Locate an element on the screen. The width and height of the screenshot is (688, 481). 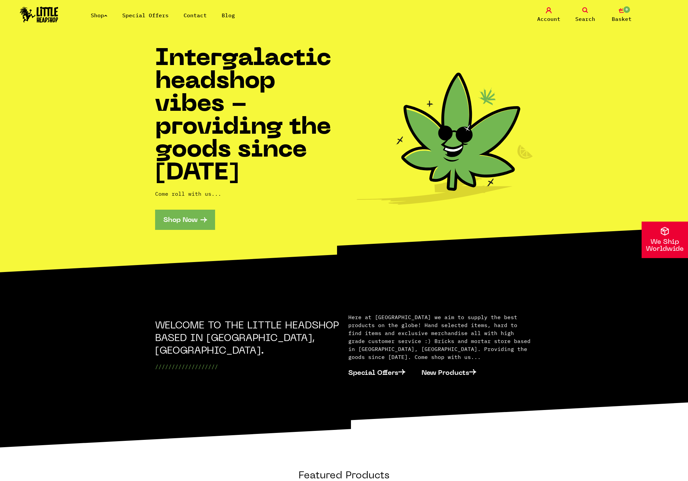
a: Blog is located at coordinates (228, 15).